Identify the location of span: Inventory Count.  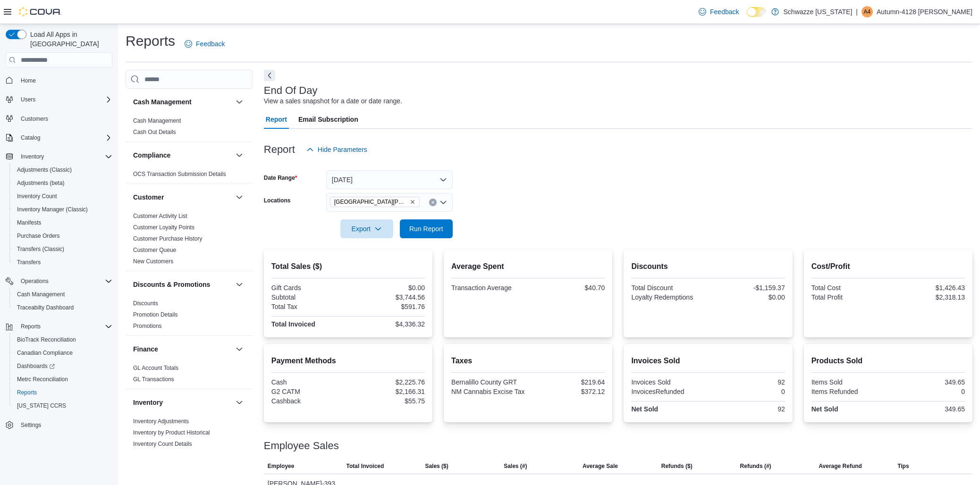
(37, 196).